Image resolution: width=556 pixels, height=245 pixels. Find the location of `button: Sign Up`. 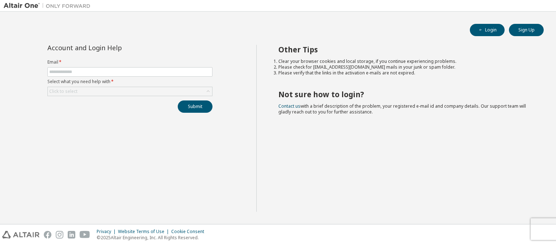

button: Sign Up is located at coordinates (526, 30).